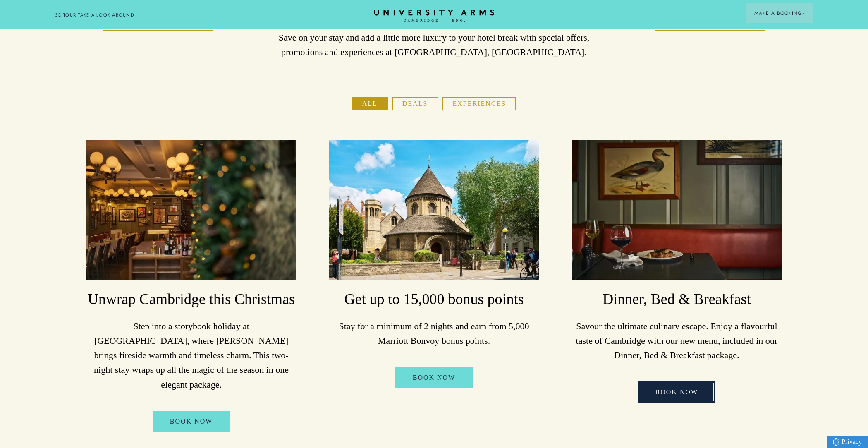 Image resolution: width=868 pixels, height=448 pixels. I want to click on a: BOOK NOW, so click(191, 421).